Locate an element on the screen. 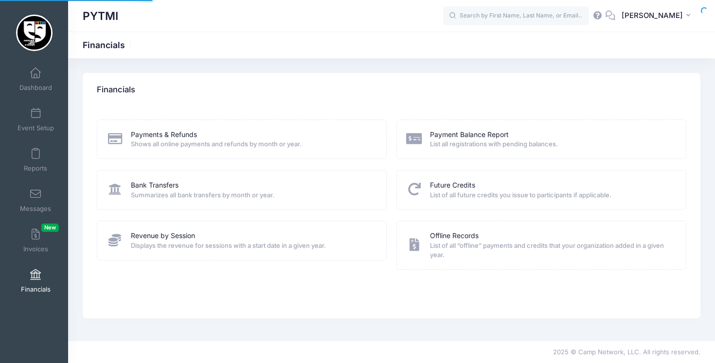 This screenshot has height=363, width=715. a: InvoicesNew is located at coordinates (35, 241).